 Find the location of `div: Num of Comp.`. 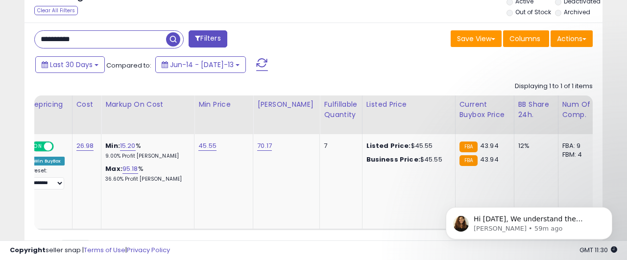

div: Num of Comp. is located at coordinates (580, 110).